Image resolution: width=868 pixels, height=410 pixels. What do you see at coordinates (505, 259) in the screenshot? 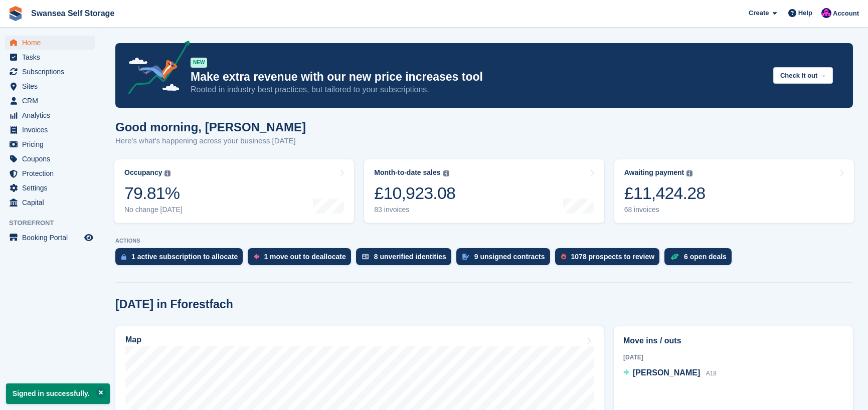
I see `a: 9 unsigned contracts` at bounding box center [505, 259].